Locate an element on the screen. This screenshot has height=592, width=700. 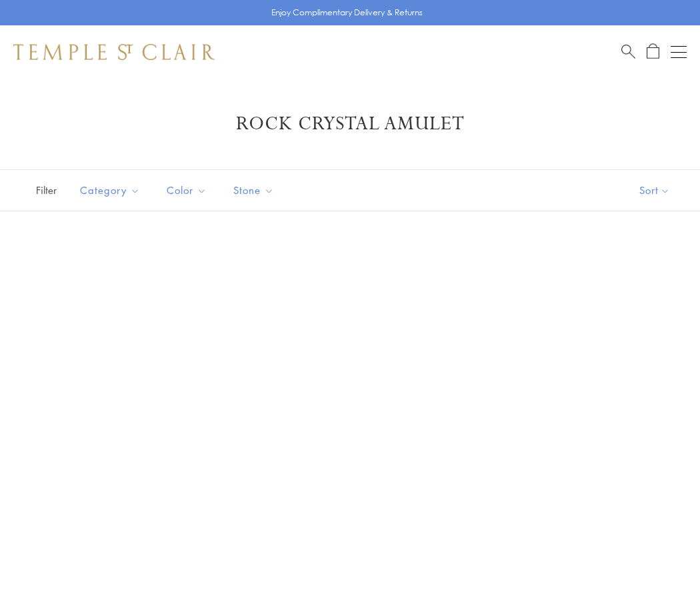
button: Stone is located at coordinates (253, 190).